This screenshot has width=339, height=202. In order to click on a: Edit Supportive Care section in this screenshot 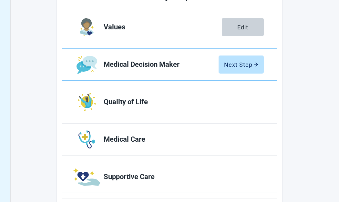, I will do `click(169, 177)`.